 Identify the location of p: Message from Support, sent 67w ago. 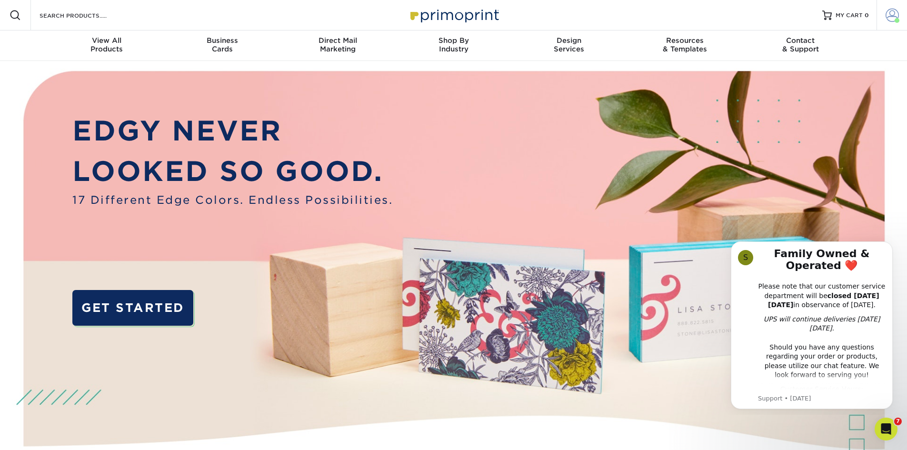
(105, 166).